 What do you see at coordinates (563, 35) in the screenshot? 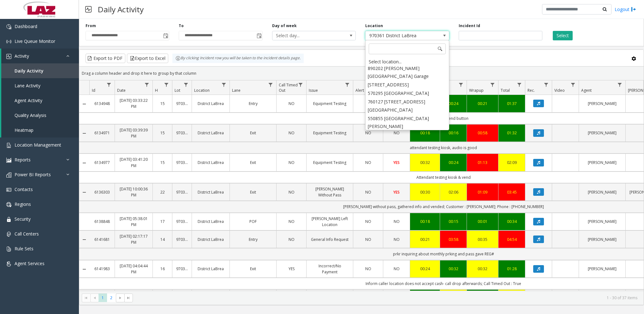
I see `button: Select` at bounding box center [563, 35].